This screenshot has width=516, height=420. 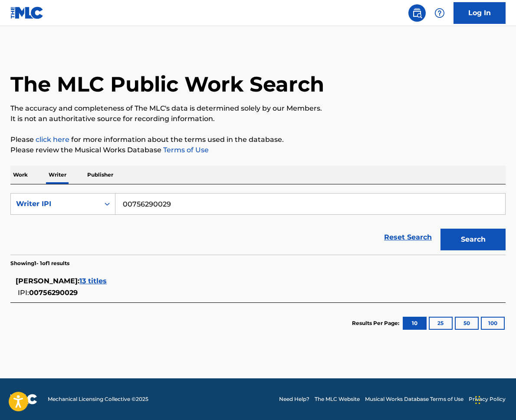 I want to click on a: The MLC Website, so click(x=337, y=399).